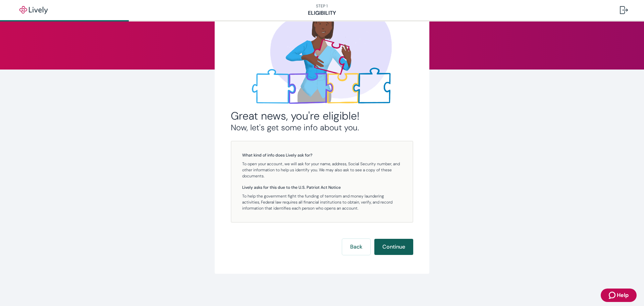 Image resolution: width=644 pixels, height=306 pixels. What do you see at coordinates (624, 10) in the screenshot?
I see `button: Log out` at bounding box center [624, 10].